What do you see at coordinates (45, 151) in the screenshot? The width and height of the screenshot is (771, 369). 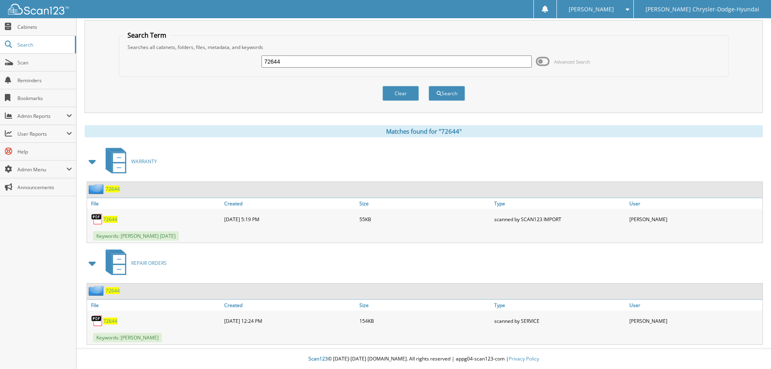 I see `span: Help` at bounding box center [45, 151].